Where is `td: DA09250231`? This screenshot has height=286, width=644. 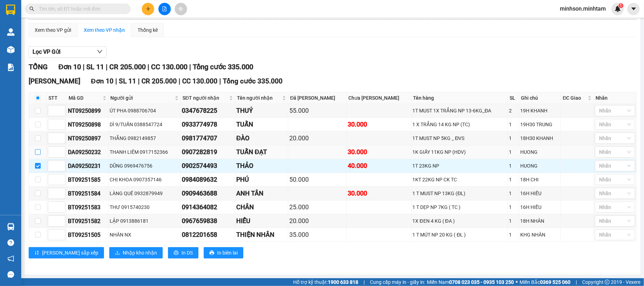
td: DA09250231 is located at coordinates (88, 166).